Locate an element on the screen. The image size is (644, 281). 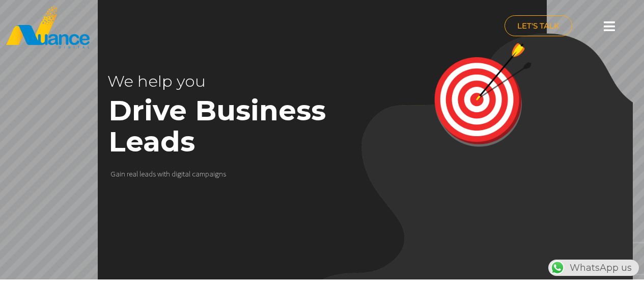
rs-layer: Drive Business Leads is located at coordinates (231, 126).